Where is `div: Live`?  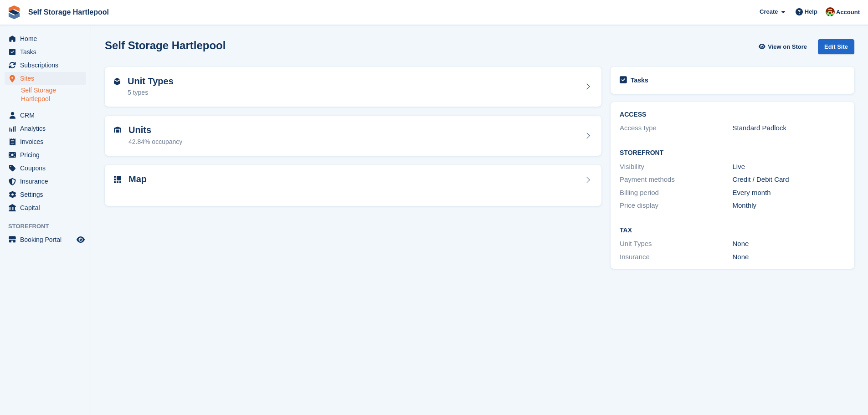 div: Live is located at coordinates (789, 167).